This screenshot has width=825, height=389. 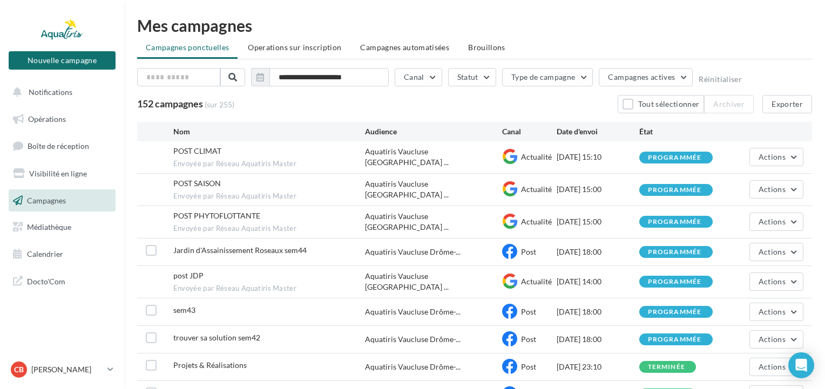 What do you see at coordinates (170, 104) in the screenshot?
I see `span: 152 campagnes` at bounding box center [170, 104].